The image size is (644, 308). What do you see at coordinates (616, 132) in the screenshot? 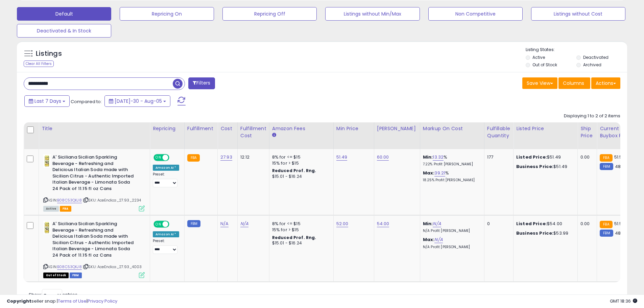
I see `div: Current Buybox Price` at bounding box center [616, 132].